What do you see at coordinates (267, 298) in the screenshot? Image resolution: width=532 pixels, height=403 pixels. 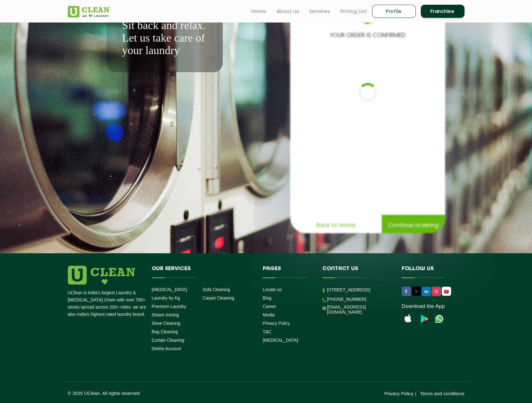 I see `a: Blog` at bounding box center [267, 298].